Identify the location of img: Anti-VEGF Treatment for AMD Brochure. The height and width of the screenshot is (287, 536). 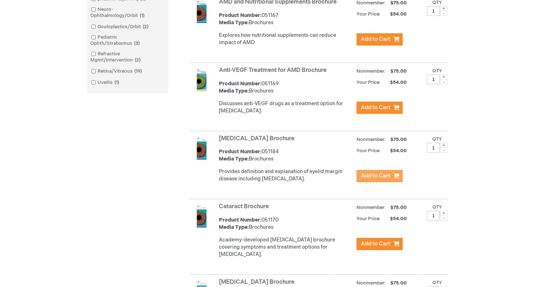
(202, 80).